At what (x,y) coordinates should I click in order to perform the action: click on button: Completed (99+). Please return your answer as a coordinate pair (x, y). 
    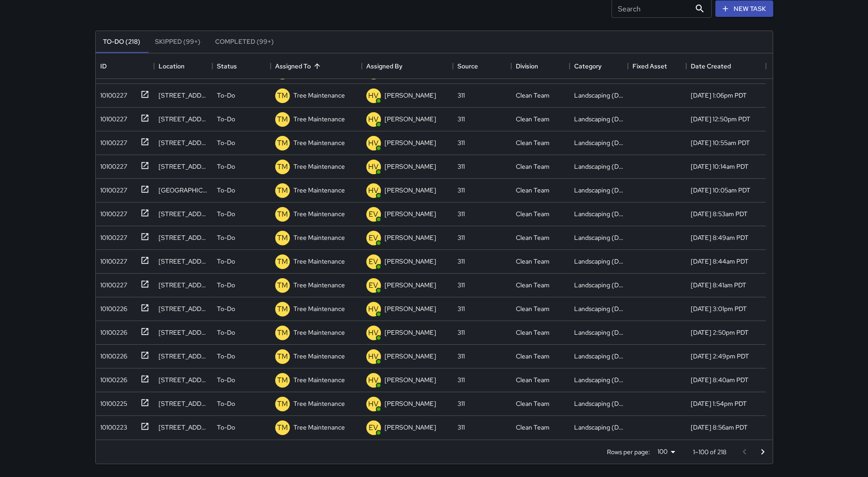
    Looking at the image, I should click on (244, 42).